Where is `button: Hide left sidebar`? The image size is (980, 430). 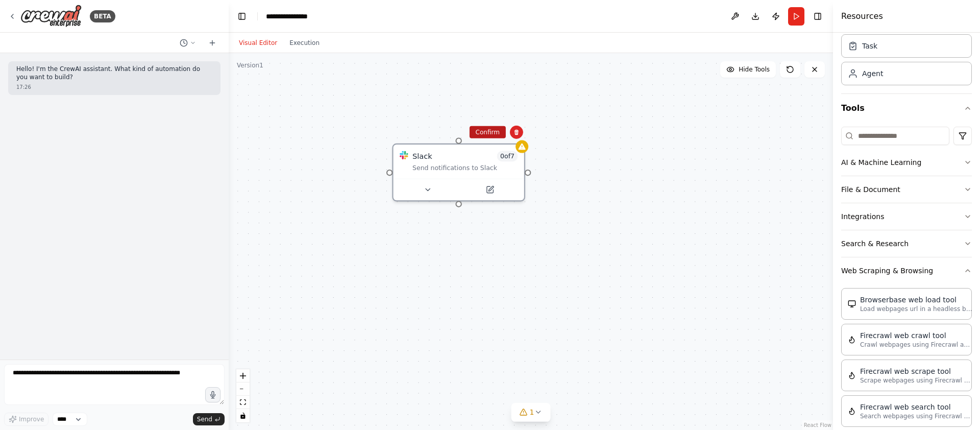 button: Hide left sidebar is located at coordinates (242, 16).